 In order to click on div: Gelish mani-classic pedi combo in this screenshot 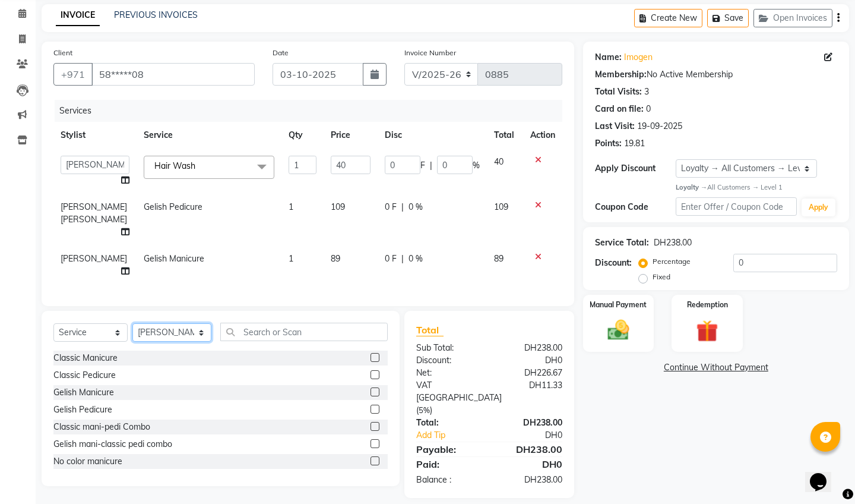, I will do `click(113, 444)`.